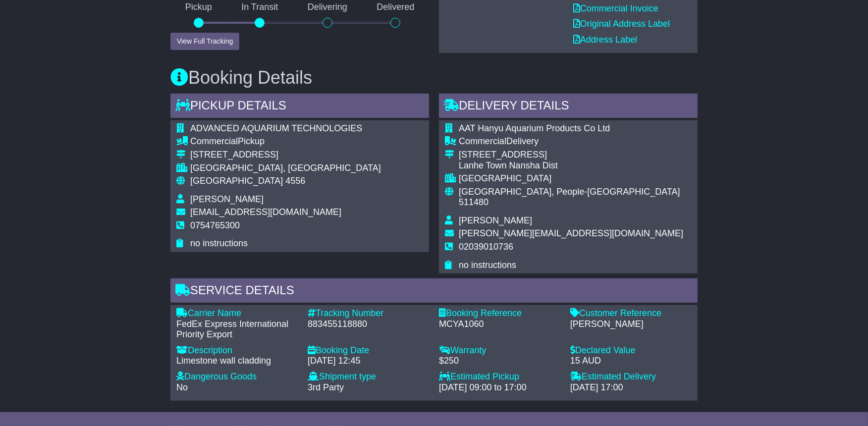  I want to click on p: Delivered, so click(396, 8).